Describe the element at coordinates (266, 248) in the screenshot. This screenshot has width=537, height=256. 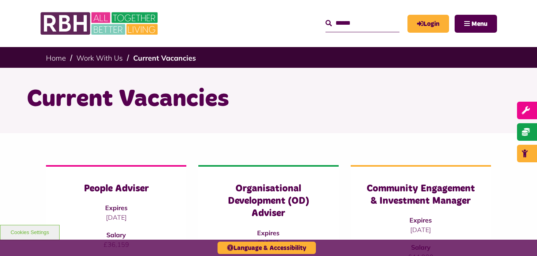
I see `button: Language & Accessibility` at that location.